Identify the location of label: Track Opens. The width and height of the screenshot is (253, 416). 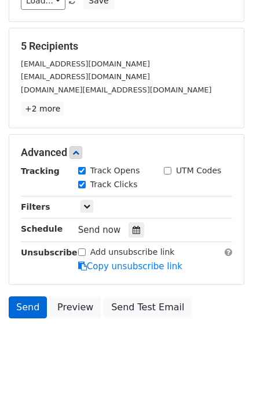
(115, 171).